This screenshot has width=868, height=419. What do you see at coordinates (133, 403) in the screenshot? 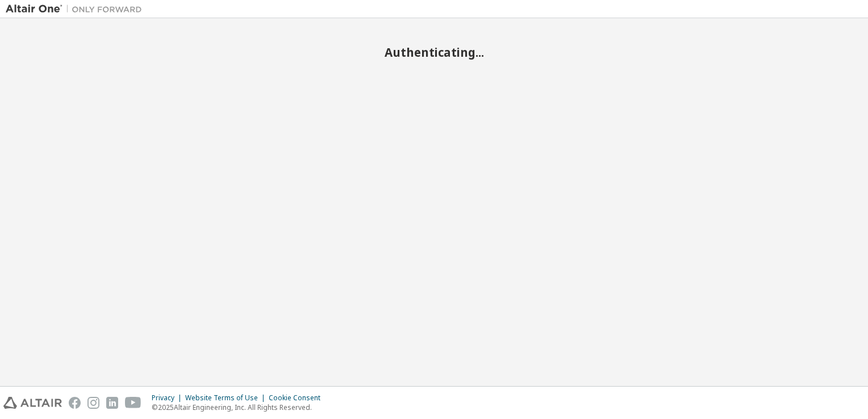
I see `img: youtube.svg` at bounding box center [133, 403].